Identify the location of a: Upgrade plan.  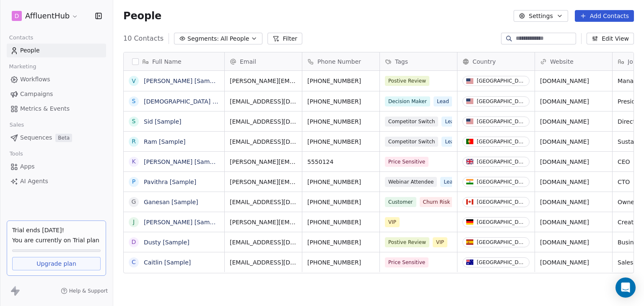
(56, 264).